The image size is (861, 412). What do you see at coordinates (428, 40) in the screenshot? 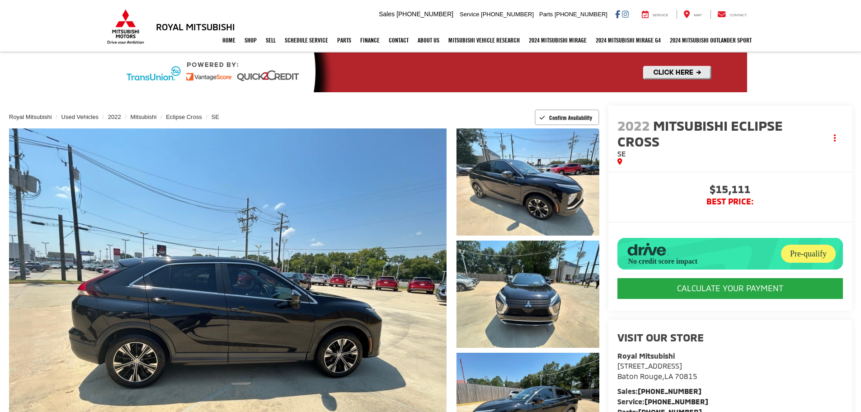
I see `a: About Us` at bounding box center [428, 40].